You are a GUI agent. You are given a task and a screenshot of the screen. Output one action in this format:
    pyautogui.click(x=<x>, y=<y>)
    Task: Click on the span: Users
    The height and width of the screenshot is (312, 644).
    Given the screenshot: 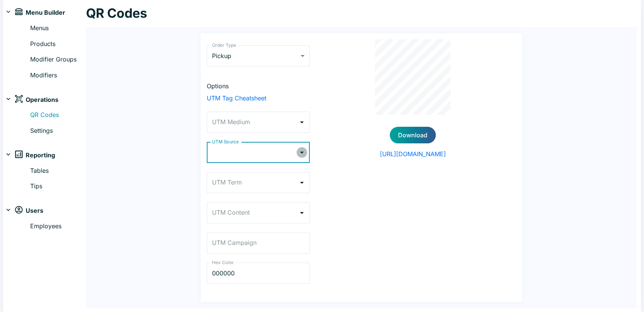 What is the action you would take?
    pyautogui.click(x=35, y=211)
    